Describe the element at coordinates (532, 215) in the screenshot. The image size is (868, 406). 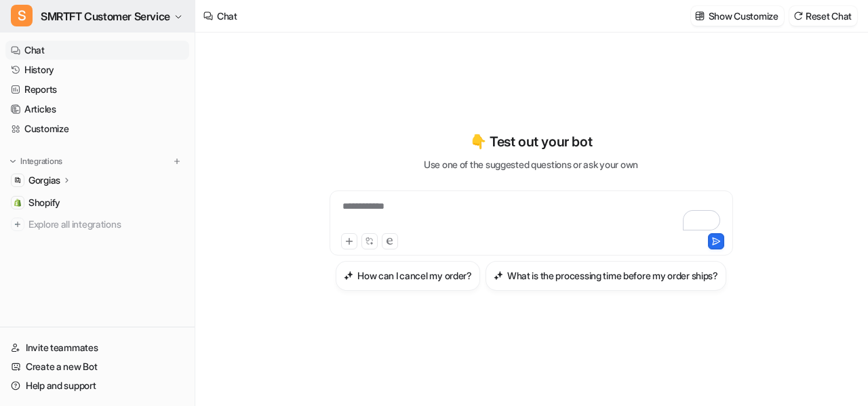
I see `div: To enrich screen reader interactions, please activate Accessibility in Grammarly extension settings` at that location.